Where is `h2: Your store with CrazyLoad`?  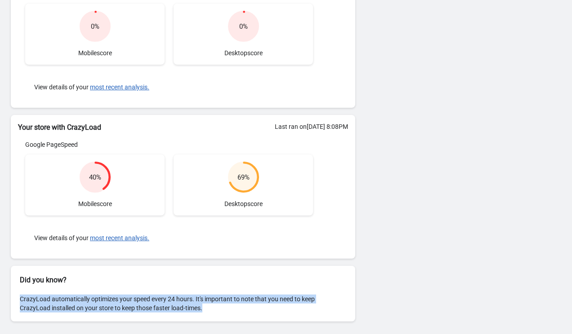
h2: Your store with CrazyLoad is located at coordinates (183, 128).